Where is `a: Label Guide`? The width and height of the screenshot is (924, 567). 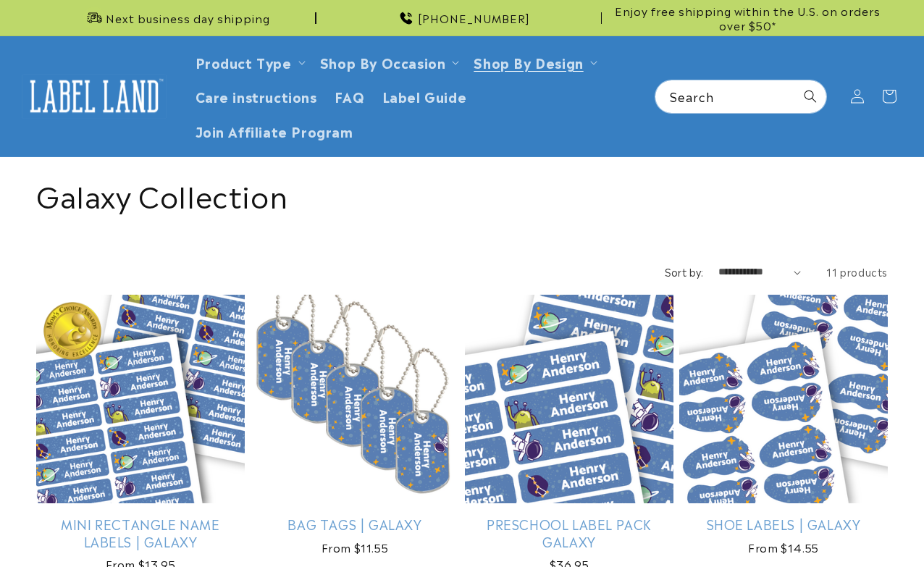 a: Label Guide is located at coordinates (424, 95).